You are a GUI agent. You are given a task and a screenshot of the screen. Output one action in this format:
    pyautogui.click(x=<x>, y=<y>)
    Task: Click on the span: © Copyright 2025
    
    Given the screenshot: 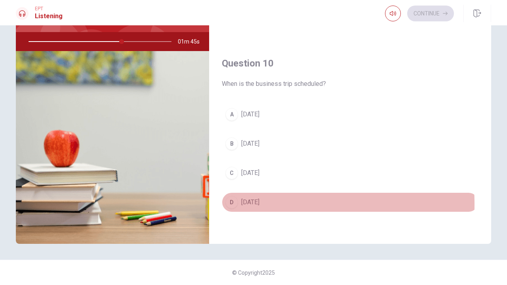 What is the action you would take?
    pyautogui.click(x=254, y=273)
    